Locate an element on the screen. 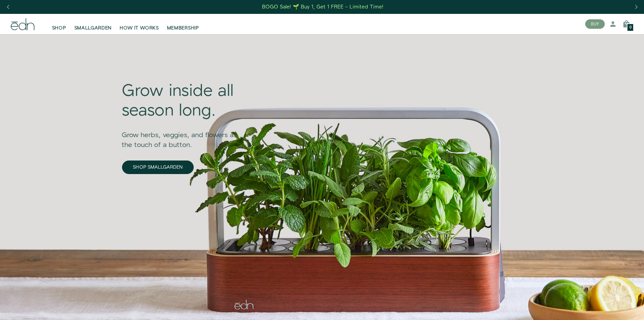  div: Grow inside all season long. is located at coordinates (184, 101).